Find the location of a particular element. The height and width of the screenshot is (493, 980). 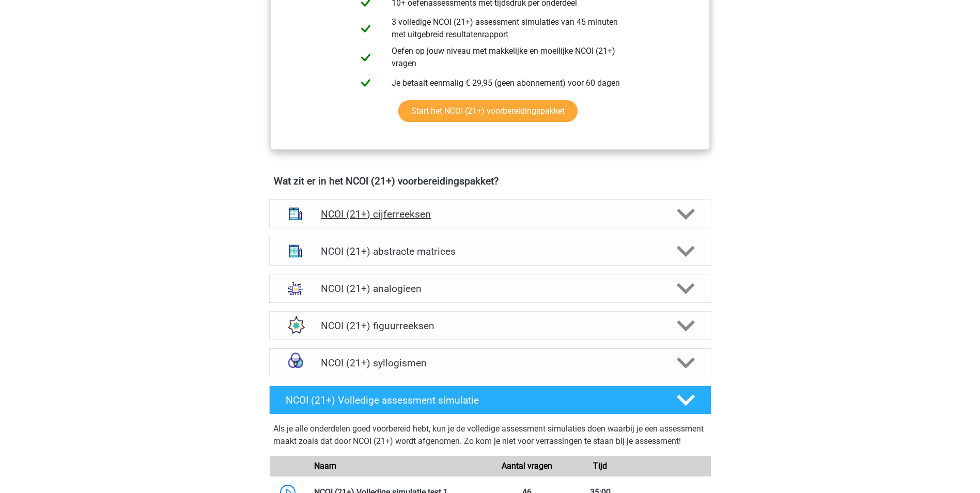

a: figuurreeksen NCOI (21+) figuurreeksen is located at coordinates (490, 326).